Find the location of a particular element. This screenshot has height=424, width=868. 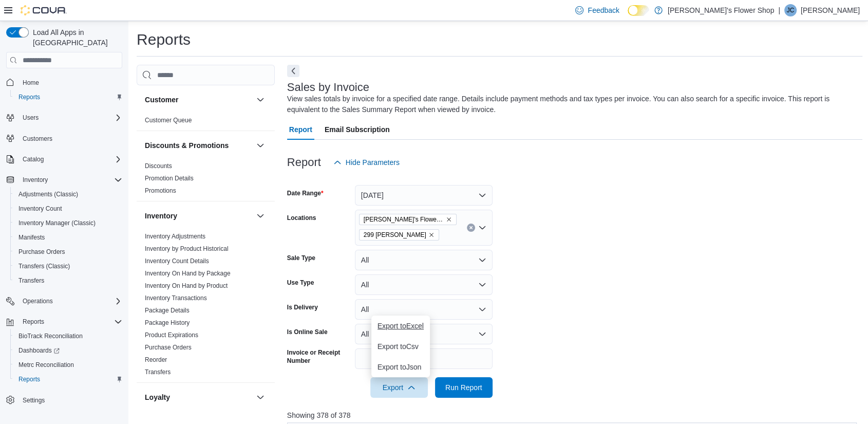

span: 299 Knickerbocker is located at coordinates (399, 235).